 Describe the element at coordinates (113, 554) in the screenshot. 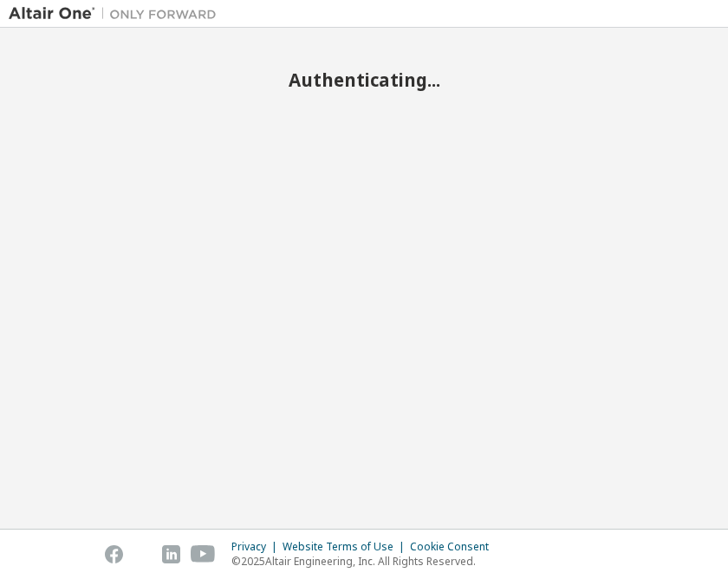

I see `img: facebook.svg` at that location.